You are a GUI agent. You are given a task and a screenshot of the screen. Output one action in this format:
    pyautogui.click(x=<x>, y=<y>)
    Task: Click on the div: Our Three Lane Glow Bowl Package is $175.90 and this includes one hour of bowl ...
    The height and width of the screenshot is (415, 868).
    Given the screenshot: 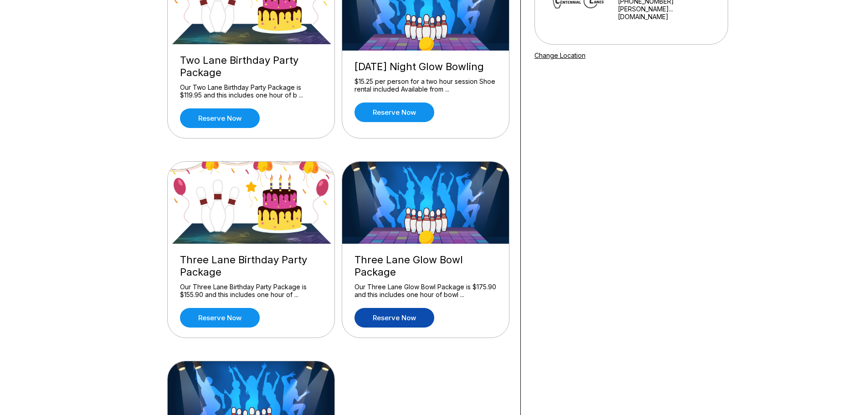 What is the action you would take?
    pyautogui.click(x=425, y=291)
    